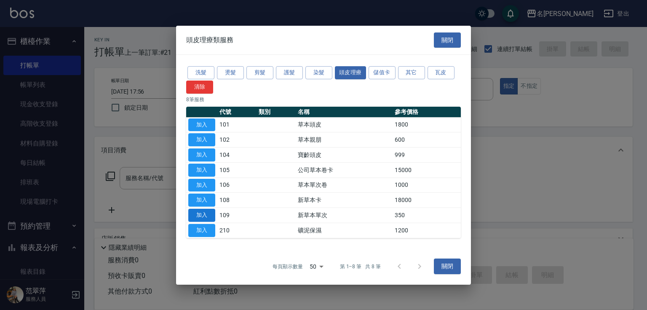 This screenshot has width=647, height=310. Describe the element at coordinates (427, 112) in the screenshot. I see `th: 參考價格` at that location.